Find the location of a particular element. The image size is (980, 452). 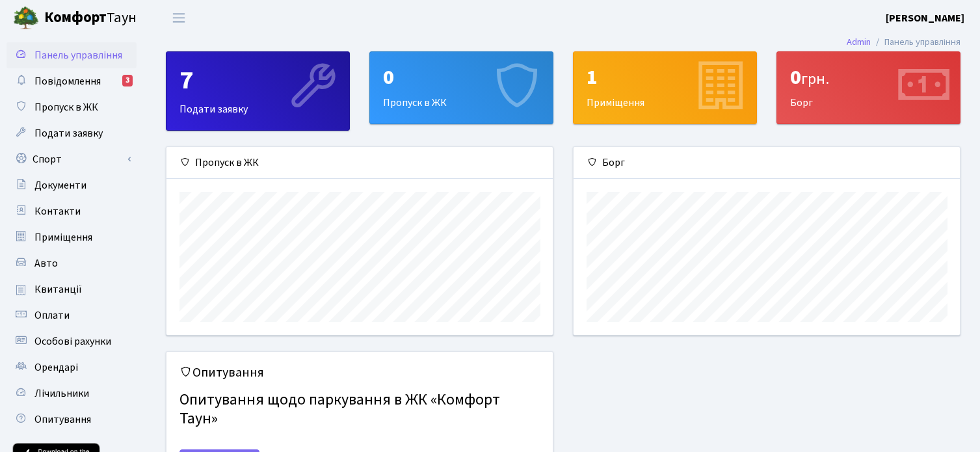

img: logo.png is located at coordinates (26, 19).